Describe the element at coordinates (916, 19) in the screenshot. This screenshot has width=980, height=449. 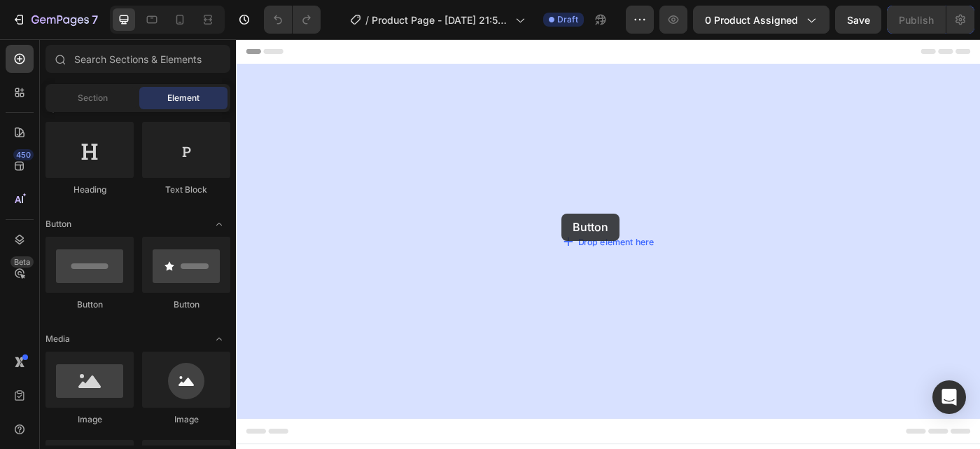
I see `button: Publish` at that location.